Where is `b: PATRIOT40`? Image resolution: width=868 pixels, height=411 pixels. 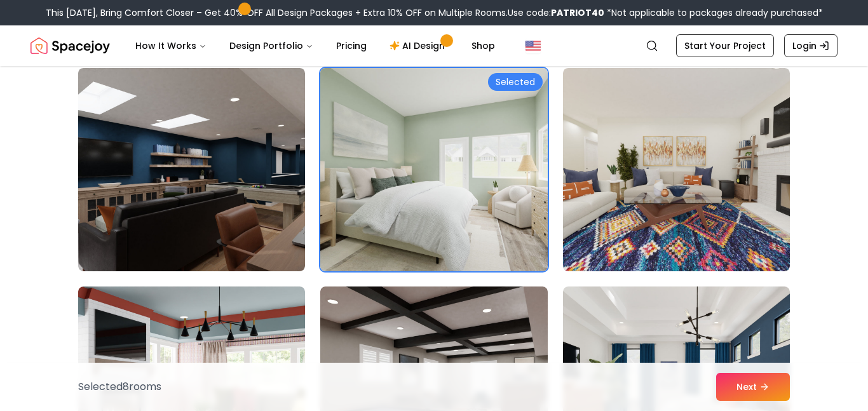
b: PATRIOT40 is located at coordinates (577, 12).